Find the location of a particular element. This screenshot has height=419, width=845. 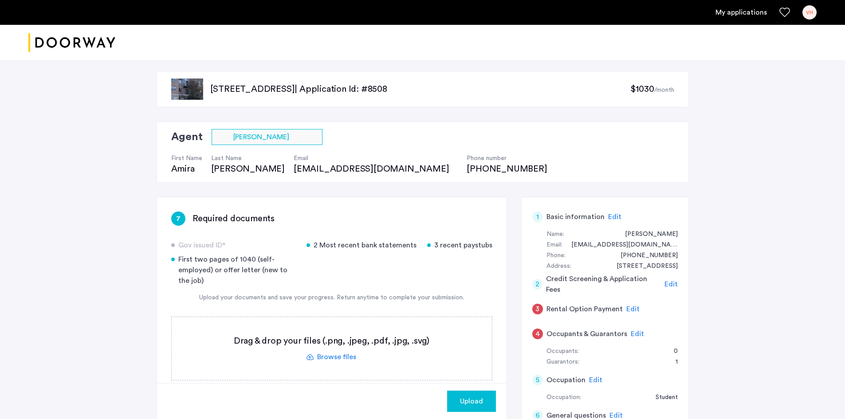

button: button is located at coordinates (471, 401).